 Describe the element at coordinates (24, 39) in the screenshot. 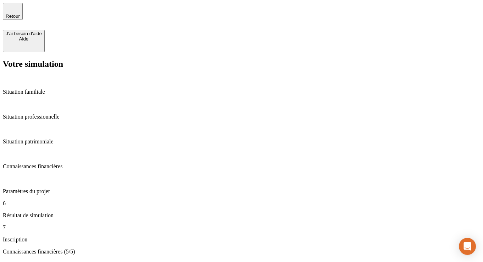

I see `div: Aide` at that location.